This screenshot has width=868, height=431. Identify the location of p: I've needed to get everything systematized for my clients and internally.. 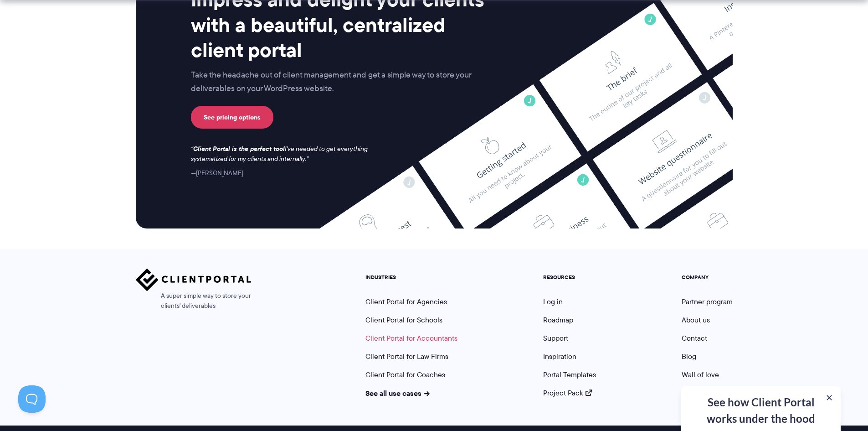
(284, 154).